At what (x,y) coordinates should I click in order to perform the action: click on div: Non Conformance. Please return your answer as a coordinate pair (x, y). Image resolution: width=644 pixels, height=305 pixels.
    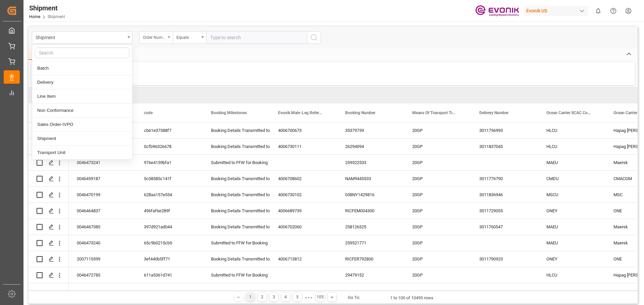
    Looking at the image, I should click on (82, 111).